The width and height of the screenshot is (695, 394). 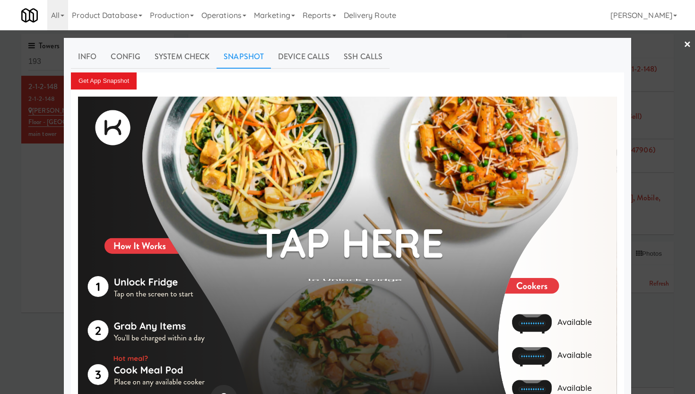 I want to click on a: System Check, so click(x=182, y=57).